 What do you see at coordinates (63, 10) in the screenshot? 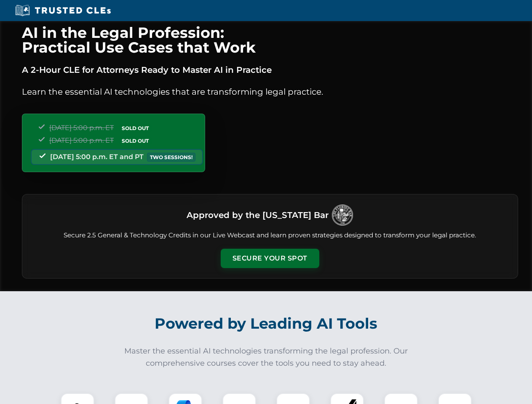
I see `img: Trusted CLEs` at bounding box center [63, 10].